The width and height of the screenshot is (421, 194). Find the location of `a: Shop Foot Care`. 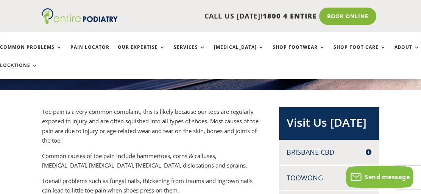

a: Shop Foot Care is located at coordinates (359, 53).